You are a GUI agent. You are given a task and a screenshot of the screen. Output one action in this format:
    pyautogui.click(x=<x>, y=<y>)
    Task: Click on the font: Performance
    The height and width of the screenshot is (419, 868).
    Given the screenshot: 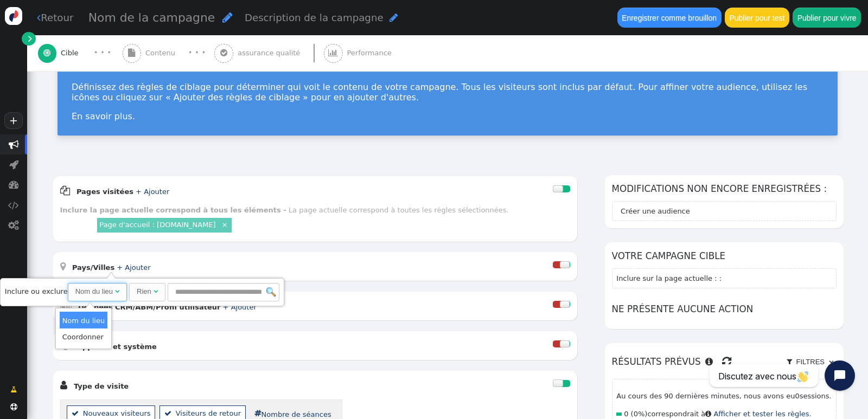 What is the action you would take?
    pyautogui.click(x=369, y=52)
    